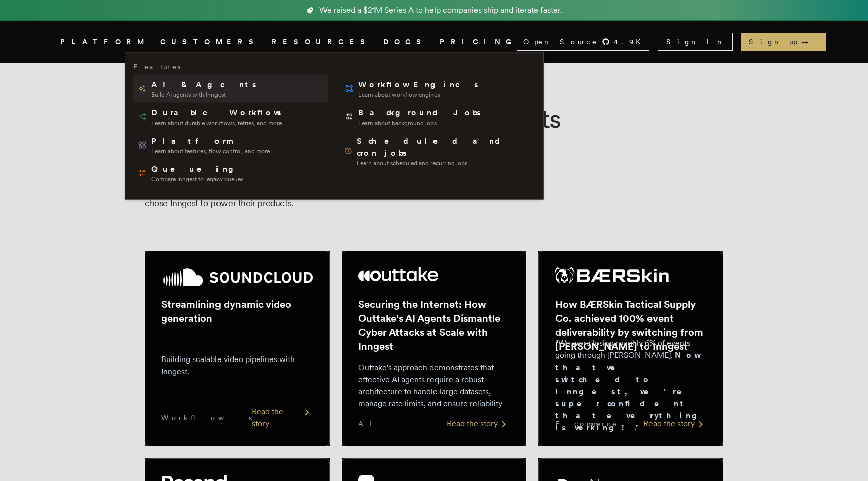 The width and height of the screenshot is (868, 481). I want to click on a: Scheduled and cron jobsLearn about scheduled and recurring jobs, so click(438, 151).